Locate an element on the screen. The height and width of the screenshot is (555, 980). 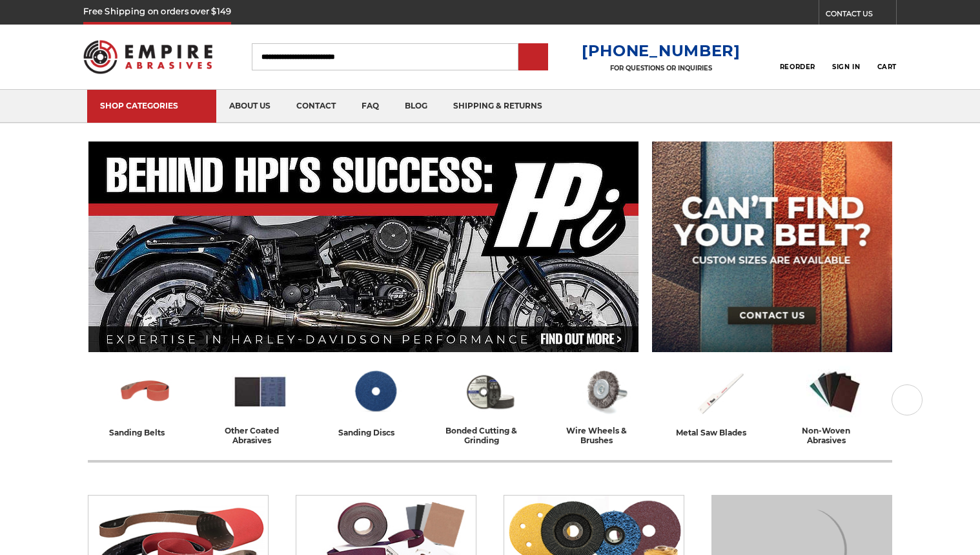
a: about us is located at coordinates (250, 106).